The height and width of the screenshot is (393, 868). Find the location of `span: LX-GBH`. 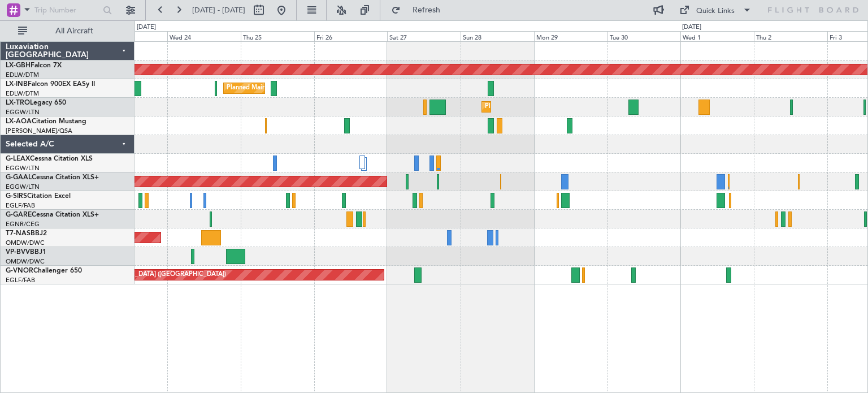

span: LX-GBH is located at coordinates (18, 66).